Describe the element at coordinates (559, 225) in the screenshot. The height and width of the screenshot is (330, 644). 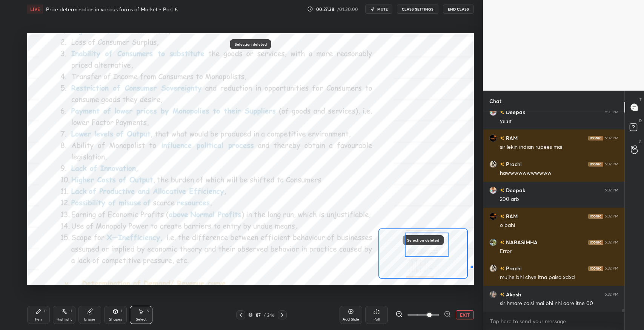
I see `div: o bahi` at that location.